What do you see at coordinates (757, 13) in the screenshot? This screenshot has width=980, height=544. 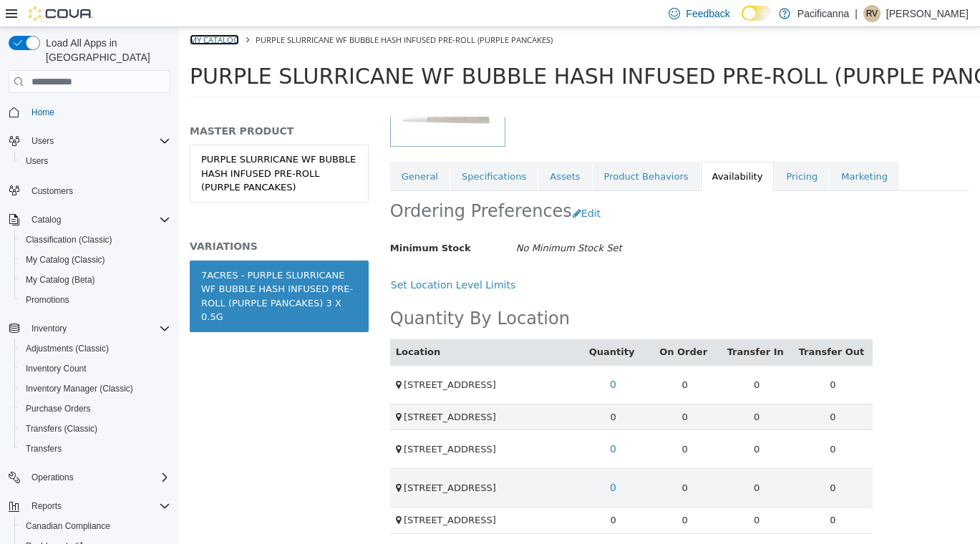 I see `input: Dark Mode` at bounding box center [757, 13].